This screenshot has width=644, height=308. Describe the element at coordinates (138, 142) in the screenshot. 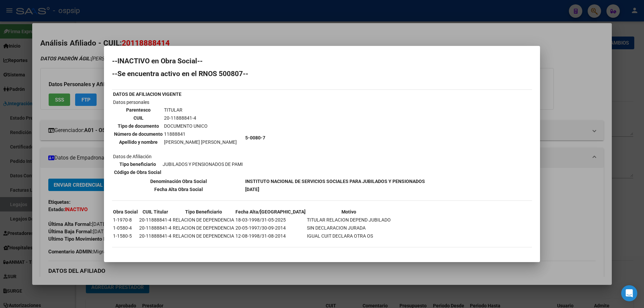

I see `th: Apellido y nombre` at that location.